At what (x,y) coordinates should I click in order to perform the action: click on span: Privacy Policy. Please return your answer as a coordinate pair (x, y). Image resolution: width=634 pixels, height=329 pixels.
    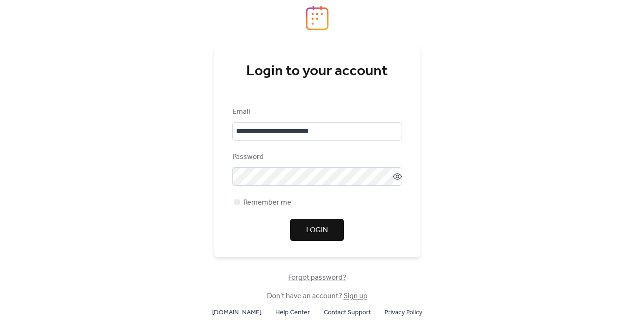
    Looking at the image, I should click on (403, 313).